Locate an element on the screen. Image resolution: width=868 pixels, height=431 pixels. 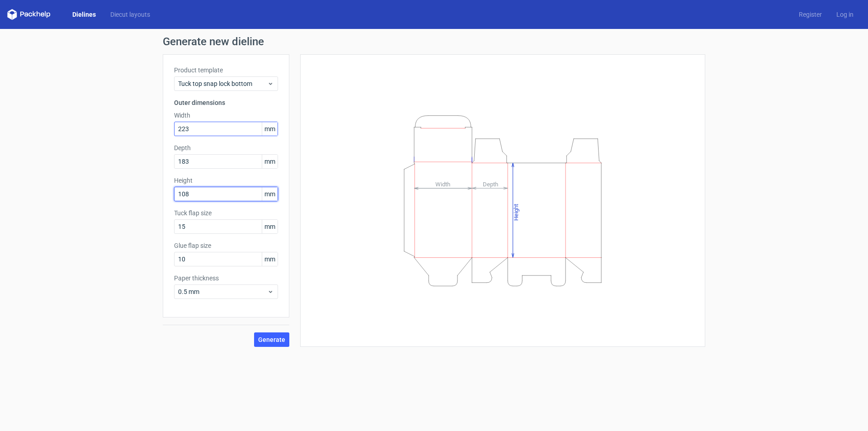
tspan: Height is located at coordinates (516, 212).